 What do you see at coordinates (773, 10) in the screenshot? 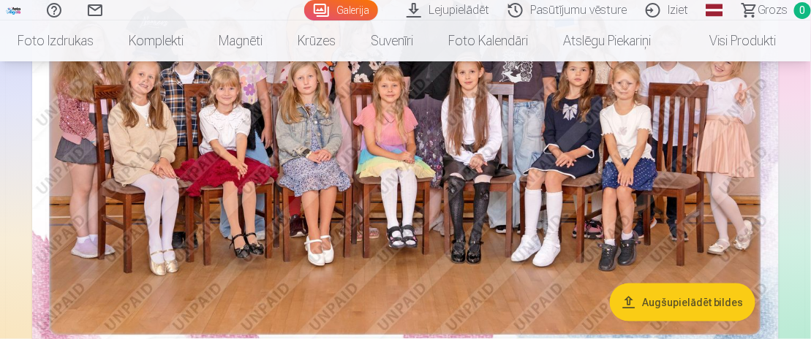
I see `span: Grozs` at bounding box center [773, 10].